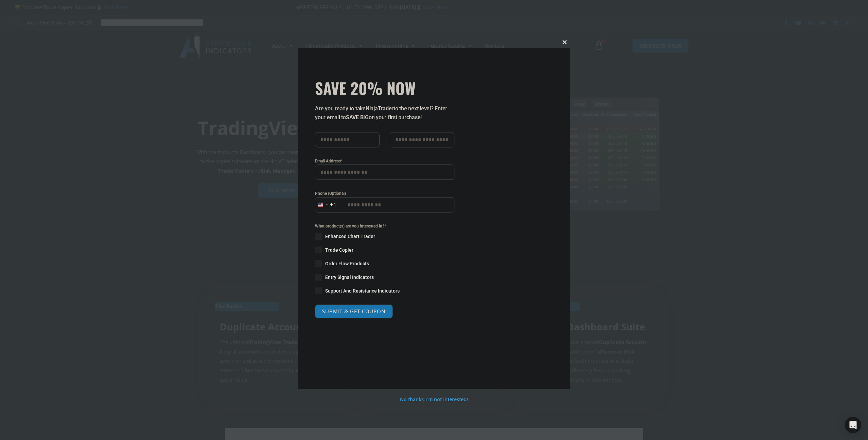 The image size is (868, 440). What do you see at coordinates (379, 108) in the screenshot?
I see `strong: NinjaTrader` at bounding box center [379, 108].